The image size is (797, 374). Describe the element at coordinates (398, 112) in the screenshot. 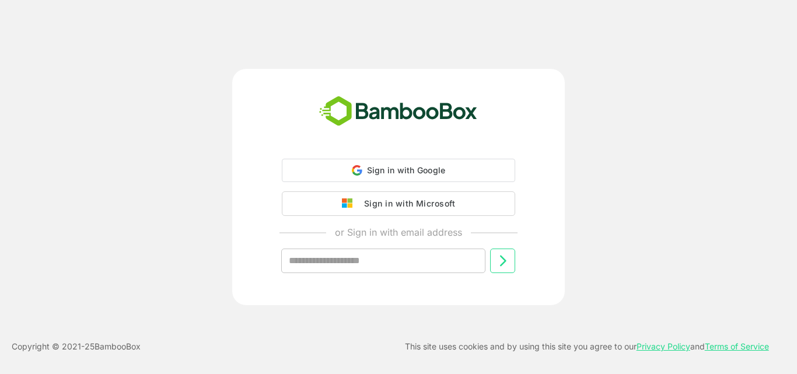

I see `img: bamboobox` at that location.